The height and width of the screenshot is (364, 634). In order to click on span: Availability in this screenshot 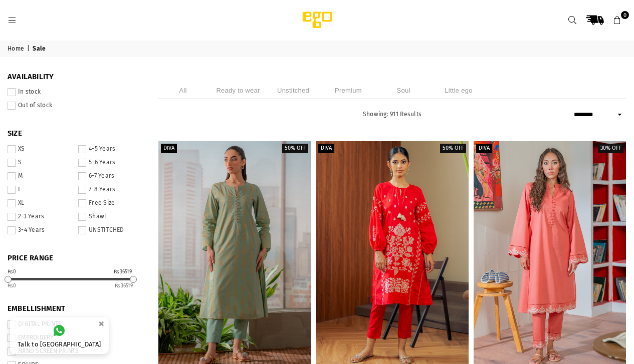, I will do `click(75, 77)`.